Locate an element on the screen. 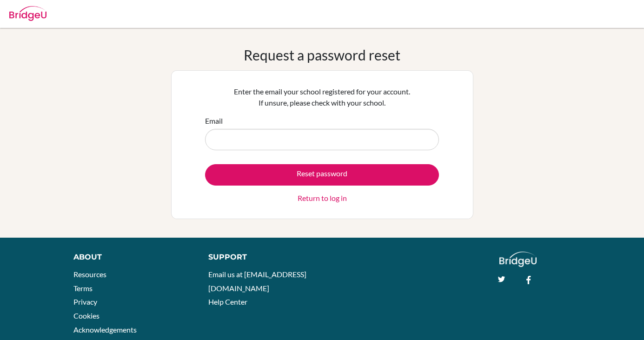 Image resolution: width=644 pixels, height=340 pixels. div: Support is located at coordinates (261, 257).